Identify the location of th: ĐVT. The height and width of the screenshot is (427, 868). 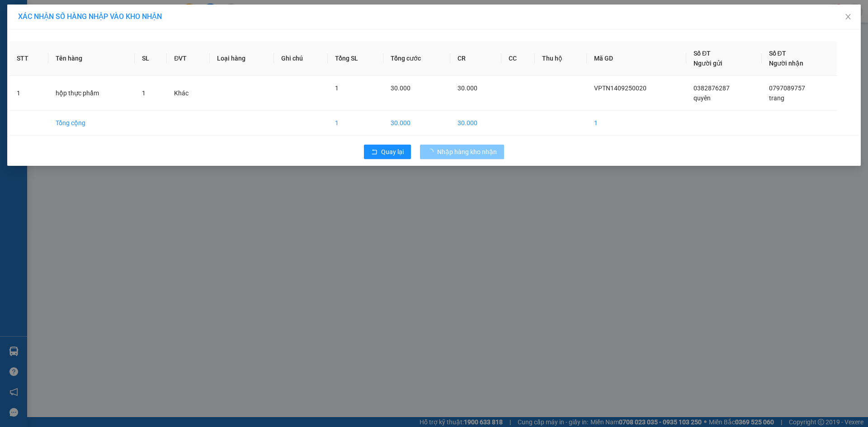
(188, 59).